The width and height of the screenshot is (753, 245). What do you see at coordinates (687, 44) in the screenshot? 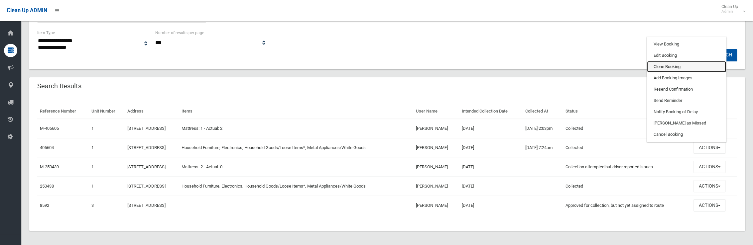
I see `a: View Booking` at bounding box center [687, 44].